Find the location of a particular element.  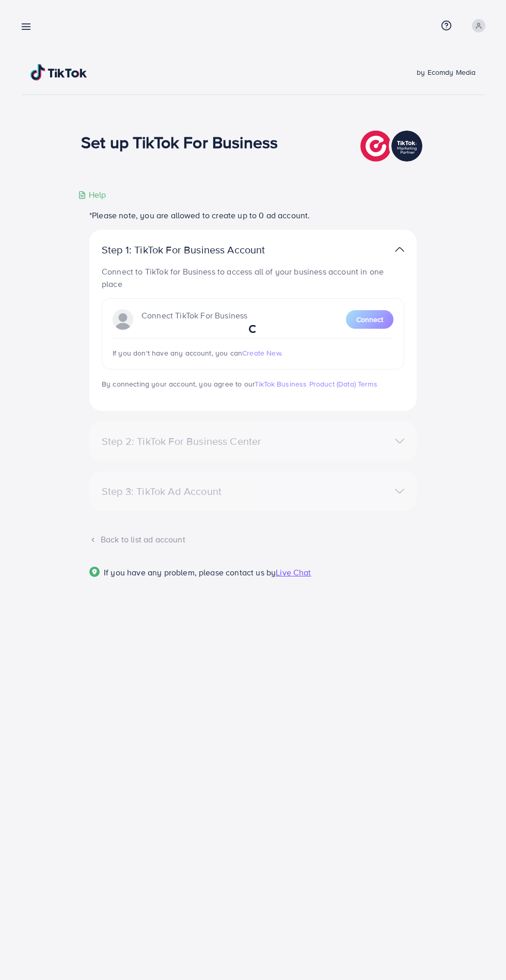

div: Help is located at coordinates (92, 194).